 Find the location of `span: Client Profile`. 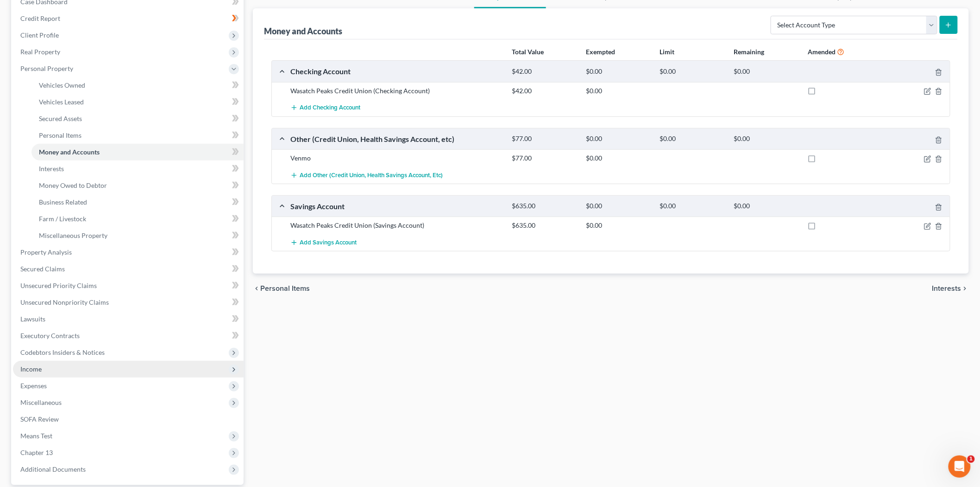

span: Client Profile is located at coordinates (39, 35).